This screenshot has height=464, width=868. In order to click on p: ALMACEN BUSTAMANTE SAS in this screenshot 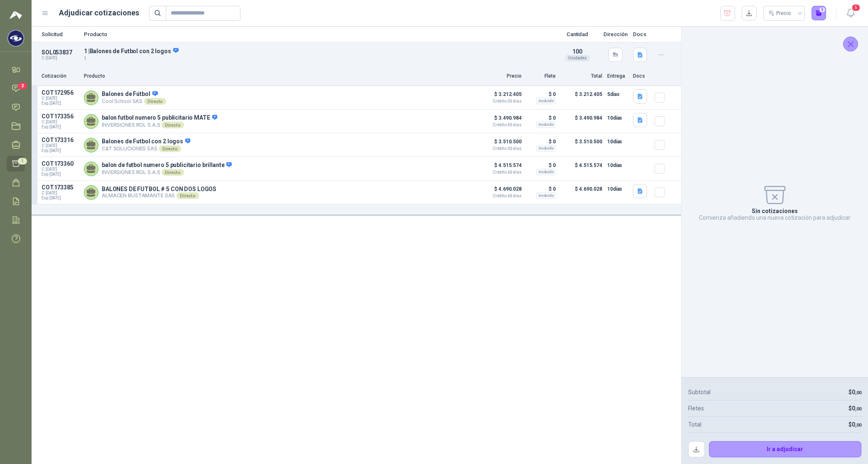, I will do `click(159, 196)`.